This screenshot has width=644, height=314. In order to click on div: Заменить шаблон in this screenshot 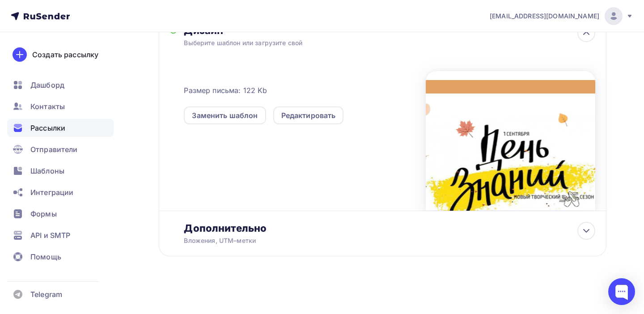, I will do `click(225, 116)`.